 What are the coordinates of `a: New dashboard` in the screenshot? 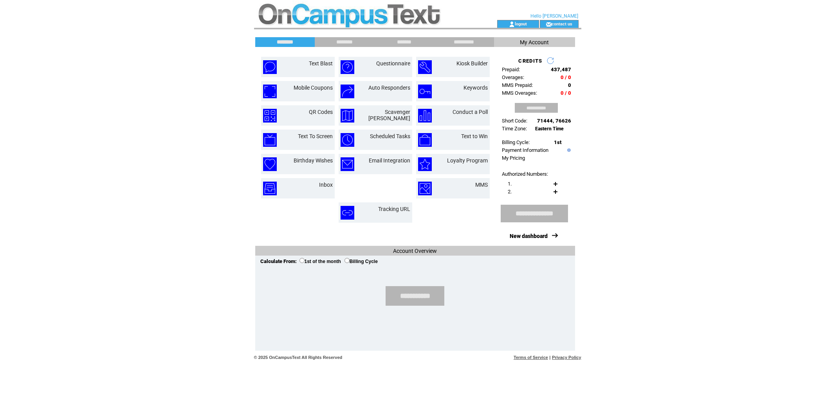 It's located at (529, 236).